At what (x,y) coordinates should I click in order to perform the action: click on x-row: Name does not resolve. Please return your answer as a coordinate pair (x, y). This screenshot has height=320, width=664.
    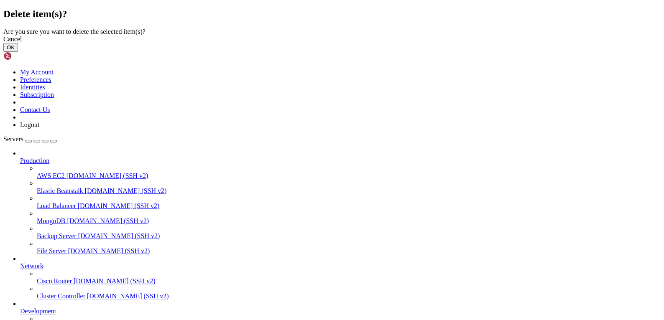
    Looking at the image, I should click on (279, 14).